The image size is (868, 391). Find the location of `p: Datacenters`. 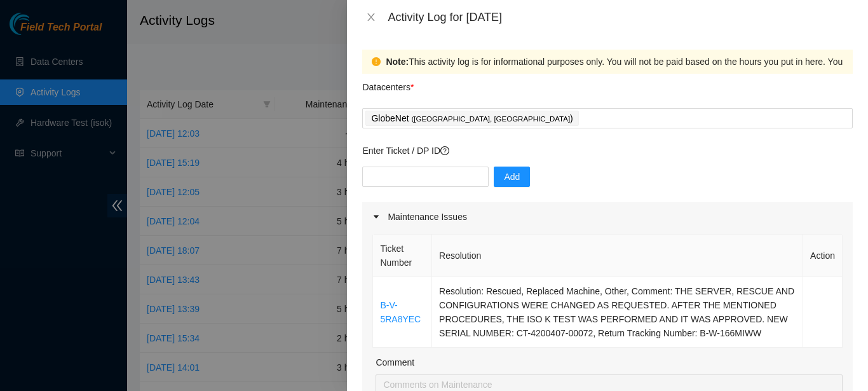

p: Datacenters is located at coordinates (387, 84).